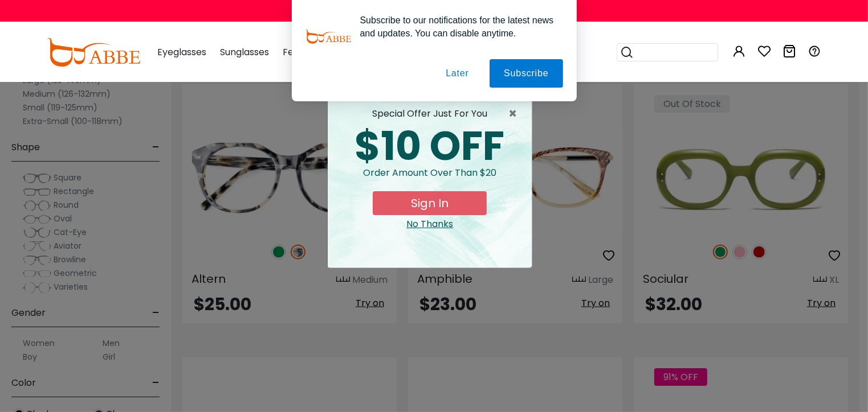 The width and height of the screenshot is (868, 412). I want to click on img: notification icon, so click(328, 37).